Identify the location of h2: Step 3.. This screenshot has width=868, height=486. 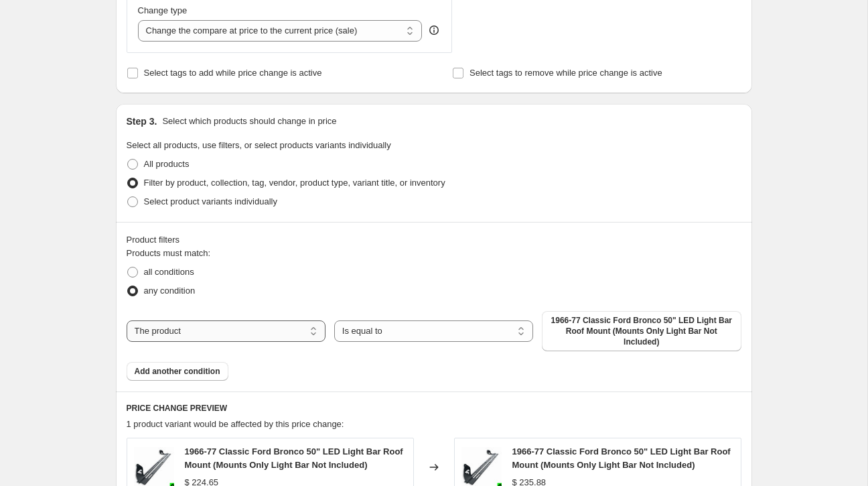
(142, 121).